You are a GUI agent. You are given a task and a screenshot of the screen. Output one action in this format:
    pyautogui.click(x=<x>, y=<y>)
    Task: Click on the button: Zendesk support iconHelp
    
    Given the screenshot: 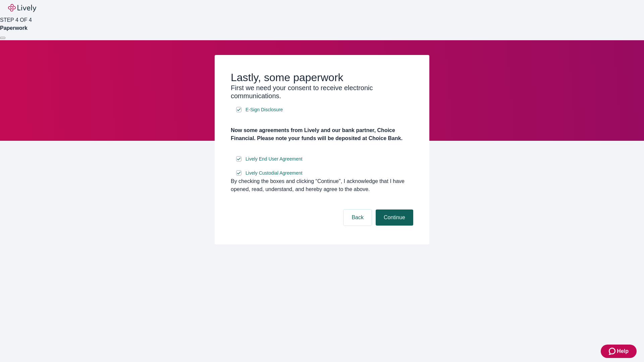 What is the action you would take?
    pyautogui.click(x=619, y=351)
    